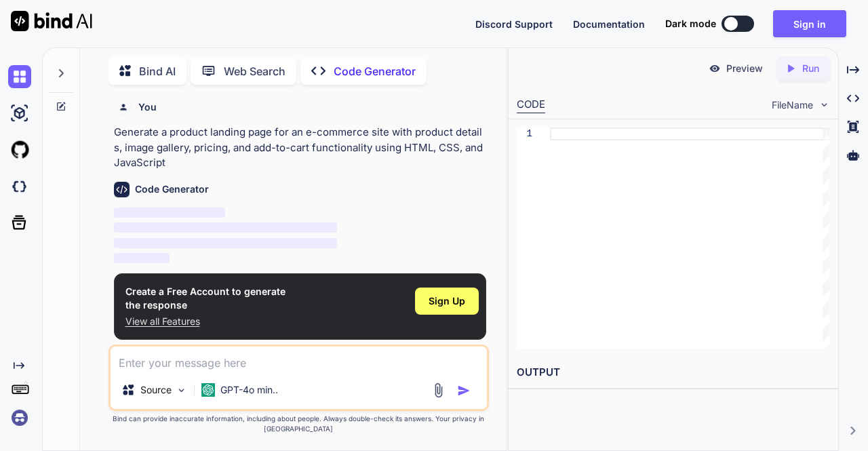 This screenshot has width=868, height=451. I want to click on img: Pick Models, so click(181, 390).